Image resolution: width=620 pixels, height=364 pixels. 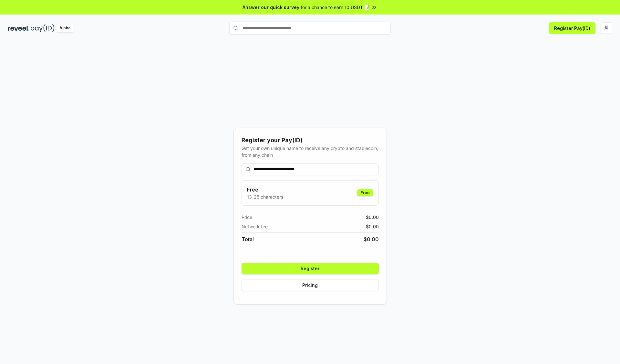 I want to click on div: Alpha, so click(x=65, y=28).